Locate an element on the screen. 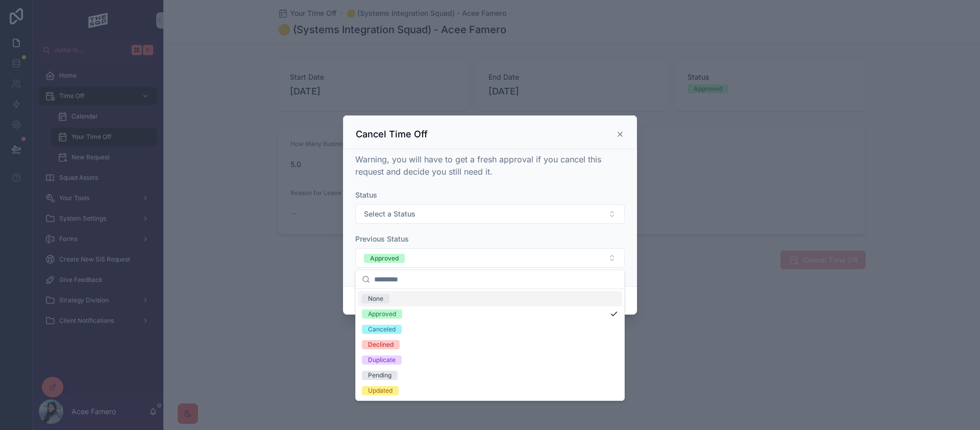 This screenshot has height=430, width=980. div: Duplicate is located at coordinates (382, 360).